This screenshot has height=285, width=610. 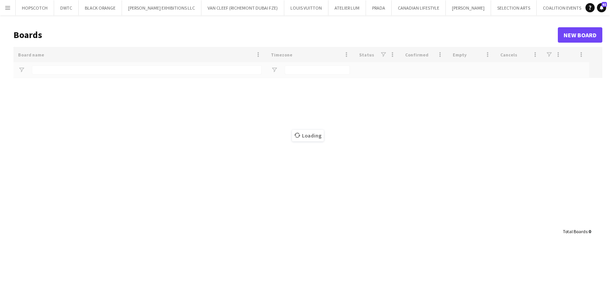 What do you see at coordinates (66, 8) in the screenshot?
I see `button: DWTC` at bounding box center [66, 8].